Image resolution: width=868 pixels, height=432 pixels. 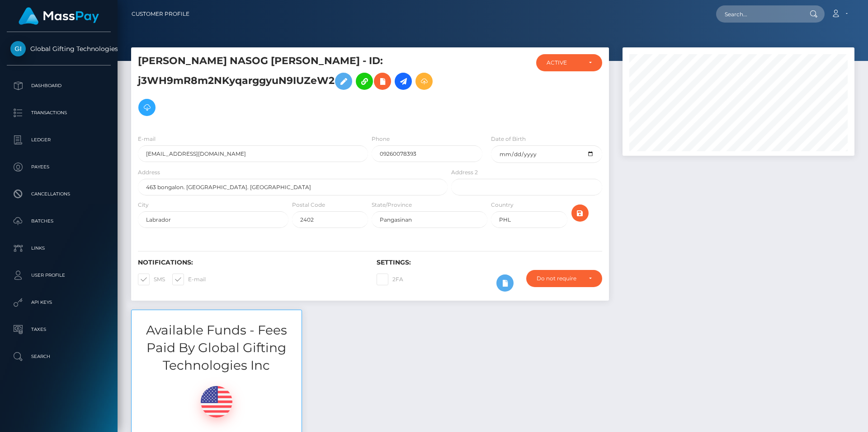 I want to click on a: Dashboard, so click(x=59, y=86).